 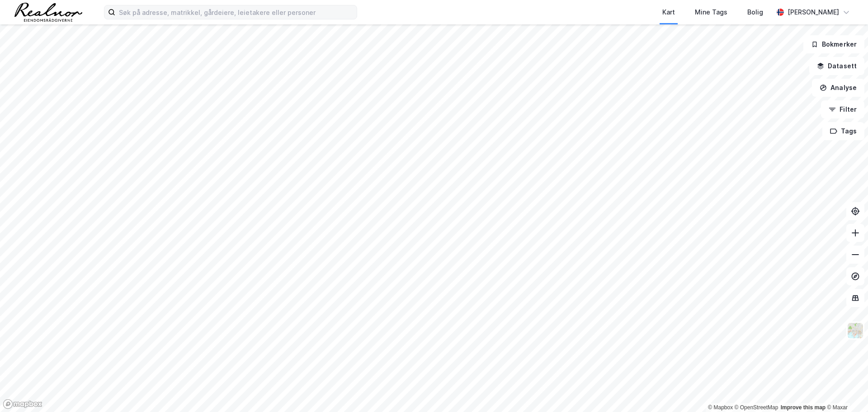 What do you see at coordinates (845, 391) in the screenshot?
I see `div: Kontrollprogram for chat` at bounding box center [845, 391].